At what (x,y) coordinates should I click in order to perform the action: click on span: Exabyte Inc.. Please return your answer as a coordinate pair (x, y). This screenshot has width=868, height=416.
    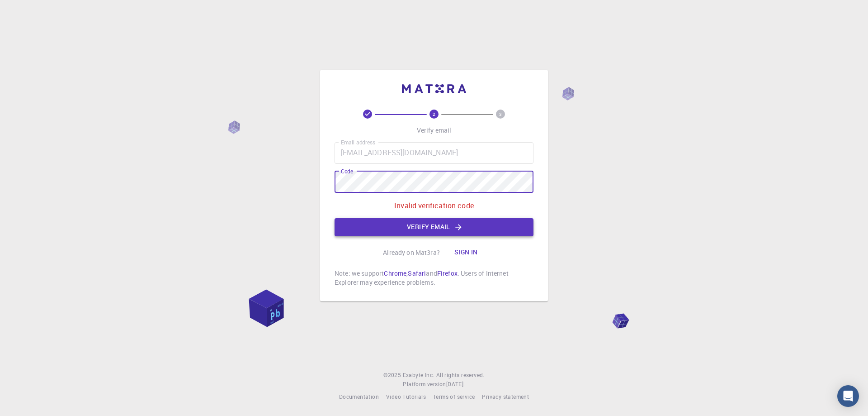
    Looking at the image, I should click on (419, 374).